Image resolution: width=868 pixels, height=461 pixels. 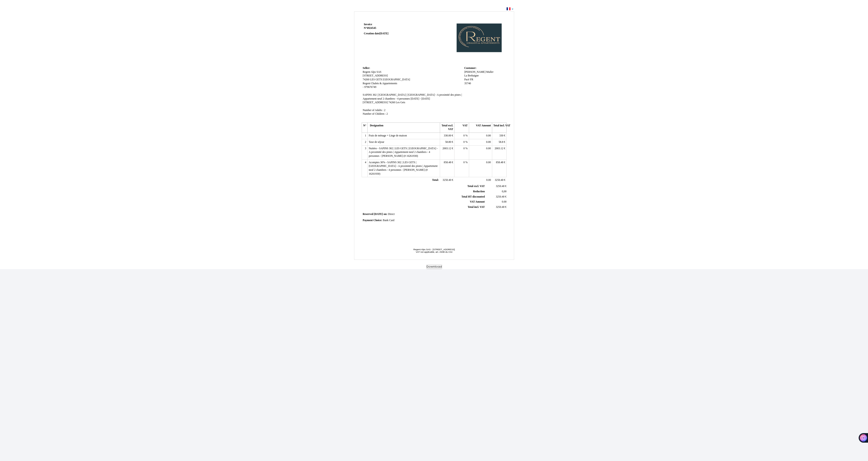 What do you see at coordinates (364, 128) in the screenshot?
I see `th: N°` at bounding box center [364, 128].